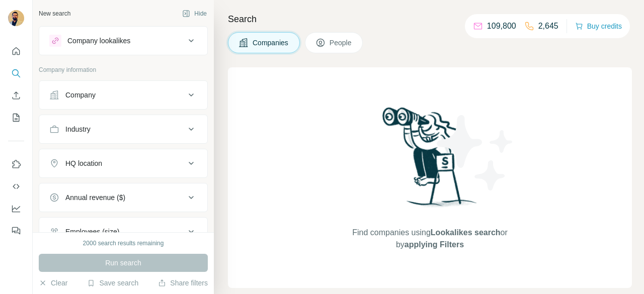  I want to click on span: applying Filters, so click(434, 244).